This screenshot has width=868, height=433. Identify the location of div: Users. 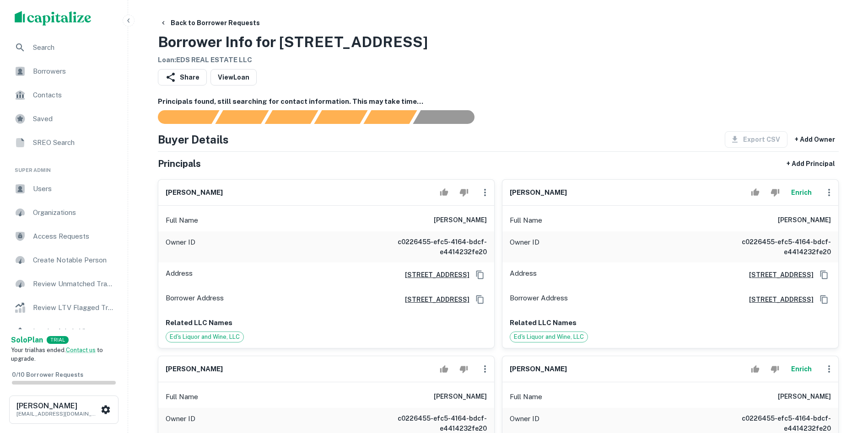
(64, 189).